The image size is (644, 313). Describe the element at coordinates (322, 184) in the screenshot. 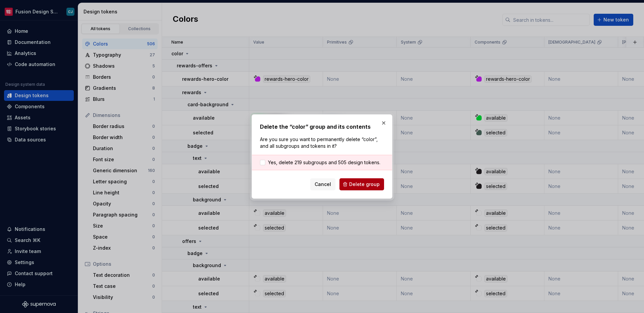

I see `span: Cancel` at that location.